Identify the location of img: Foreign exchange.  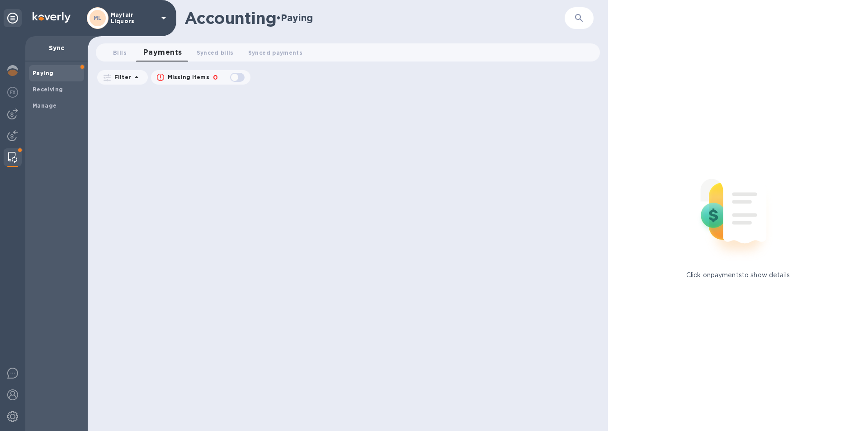
(13, 92).